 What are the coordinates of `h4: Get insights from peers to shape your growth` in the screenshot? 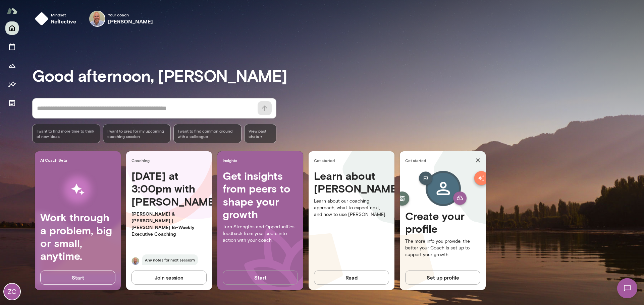 It's located at (260, 195).